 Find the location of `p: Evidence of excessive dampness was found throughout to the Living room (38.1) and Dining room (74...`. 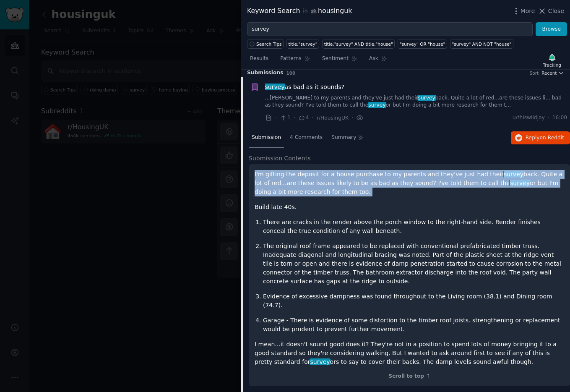

p: Evidence of excessive dampness was found throughout to the Living room (38.1) and Dining room (74... is located at coordinates (414, 301).